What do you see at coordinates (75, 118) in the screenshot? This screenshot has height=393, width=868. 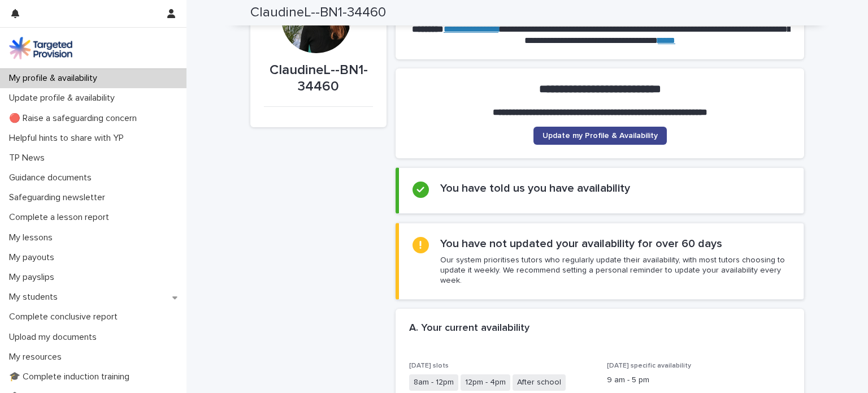 I see `p: 🔴 Raise a safeguarding concern` at bounding box center [75, 118].